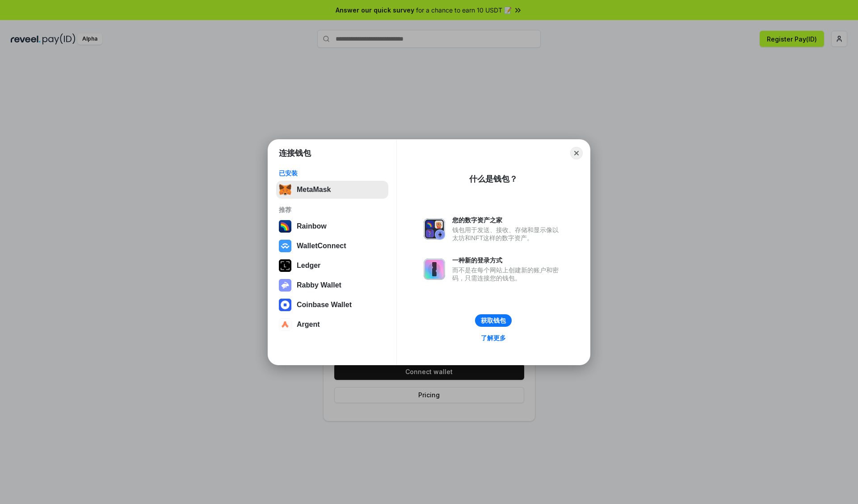 The width and height of the screenshot is (858, 504). Describe the element at coordinates (332, 305) in the screenshot. I see `button: Coinbase Wallet` at that location.